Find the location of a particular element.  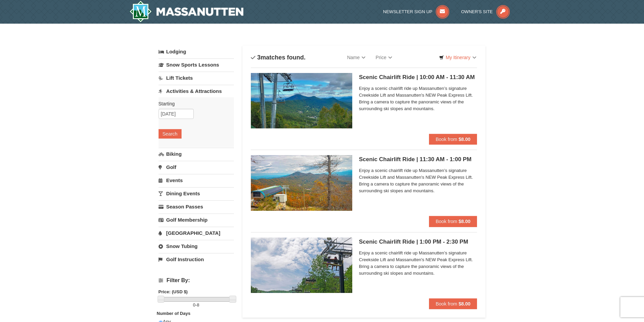

img: Massanutten Resort Logo is located at coordinates (186, 12).